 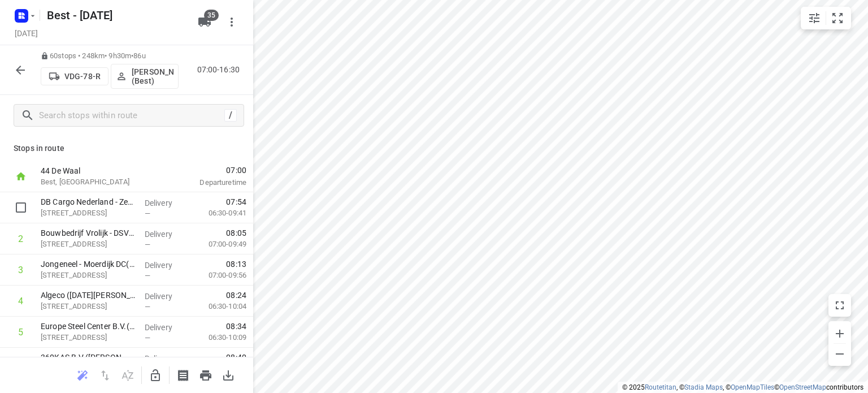 What do you see at coordinates (126, 148) in the screenshot?
I see `p: Stops in route` at bounding box center [126, 148].